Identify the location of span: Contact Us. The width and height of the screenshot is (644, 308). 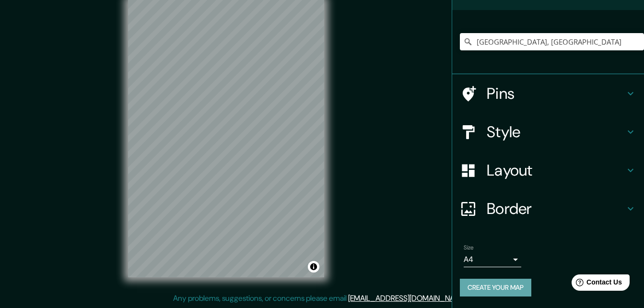
(46, 12).